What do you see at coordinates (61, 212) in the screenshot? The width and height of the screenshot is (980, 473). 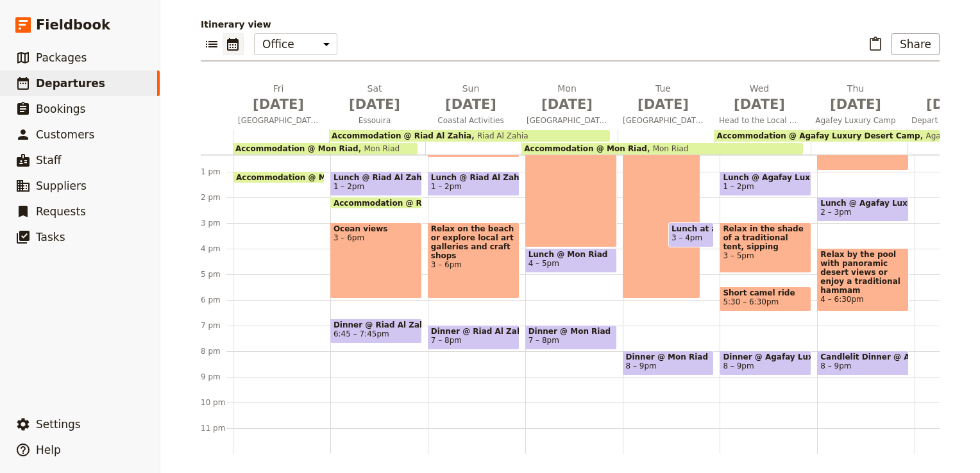 I see `span: Requests` at bounding box center [61, 212].